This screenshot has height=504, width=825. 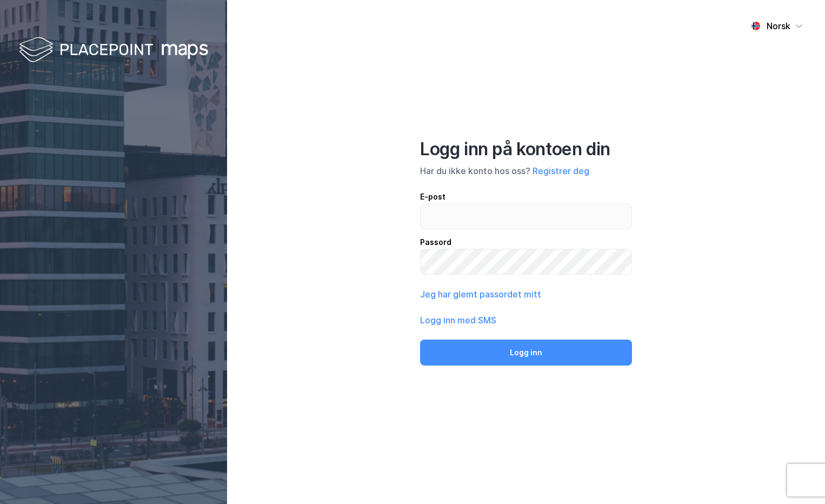 I want to click on button: Jeg har glemt passordet mitt, so click(x=481, y=294).